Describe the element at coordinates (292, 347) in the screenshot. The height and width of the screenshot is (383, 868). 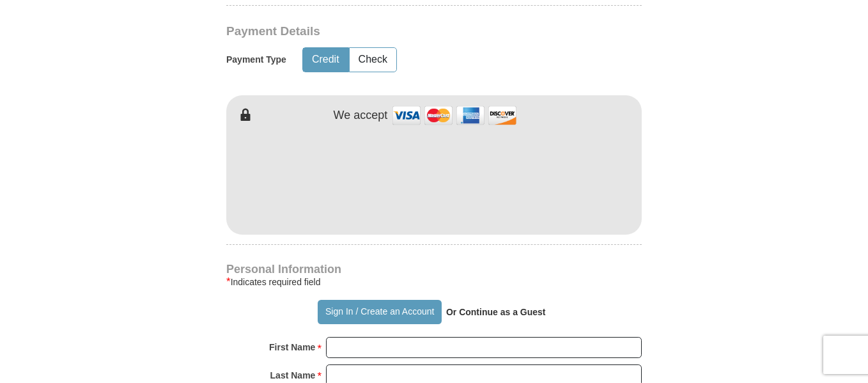
I see `strong: First Name` at that location.